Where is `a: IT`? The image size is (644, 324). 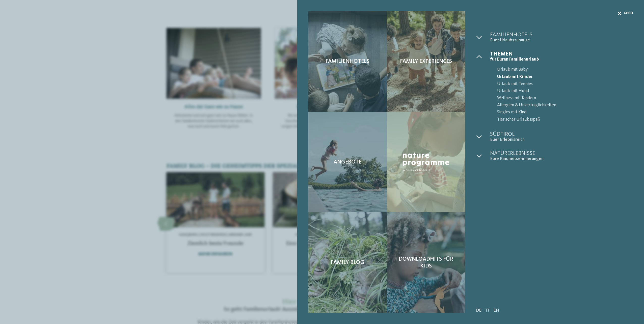
a: IT is located at coordinates (488, 310).